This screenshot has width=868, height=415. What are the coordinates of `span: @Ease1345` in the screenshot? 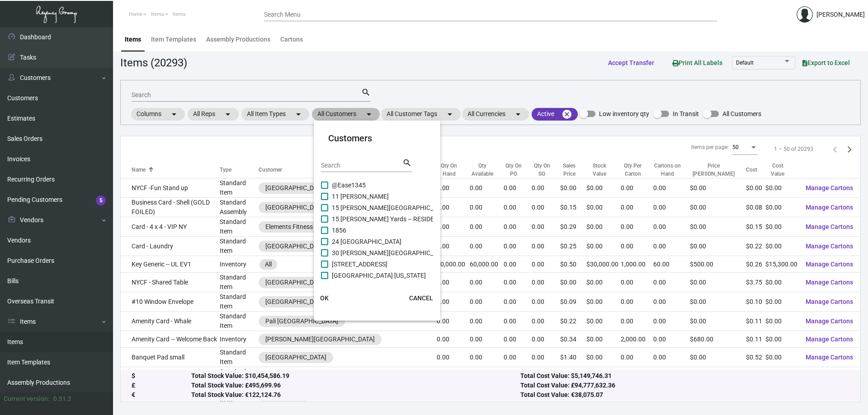 It's located at (348, 185).